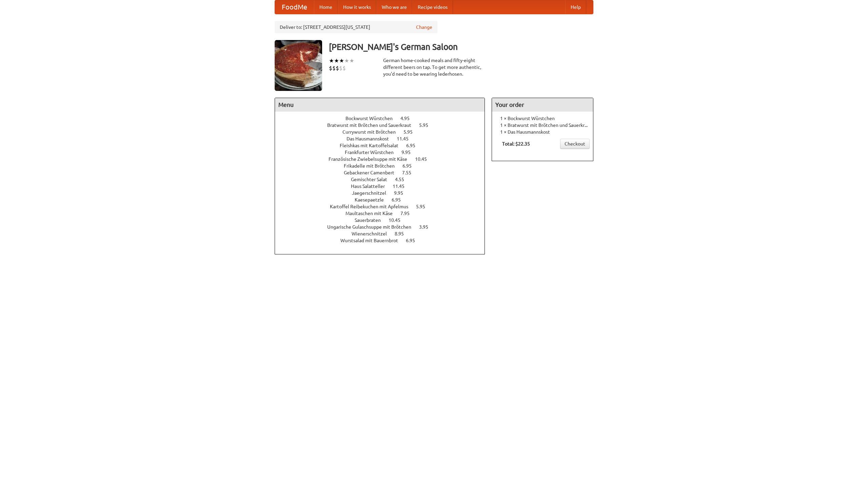 Image resolution: width=868 pixels, height=480 pixels. I want to click on span: 4.55, so click(402, 180).